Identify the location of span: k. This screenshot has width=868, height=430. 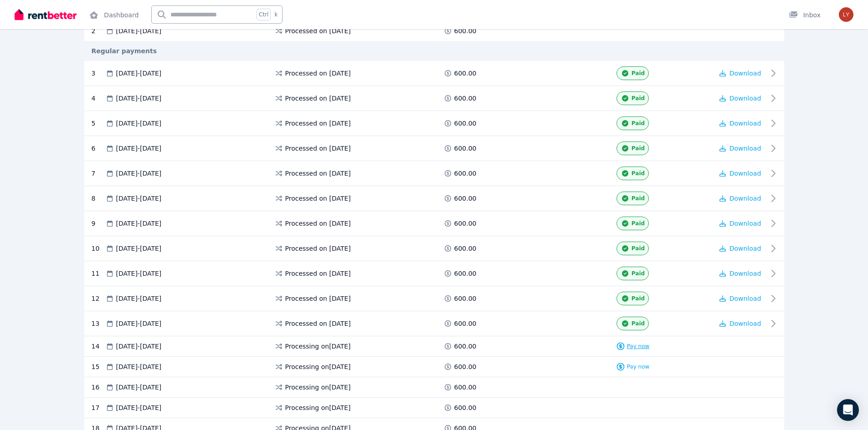
(276, 15).